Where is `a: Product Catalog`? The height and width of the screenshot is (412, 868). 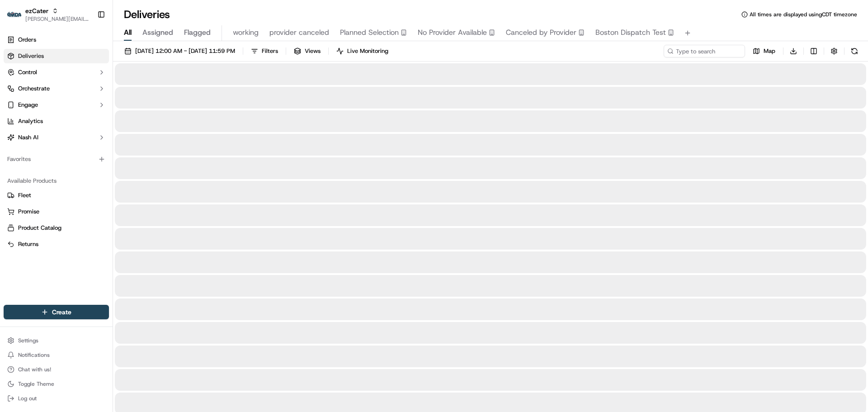 a: Product Catalog is located at coordinates (56, 228).